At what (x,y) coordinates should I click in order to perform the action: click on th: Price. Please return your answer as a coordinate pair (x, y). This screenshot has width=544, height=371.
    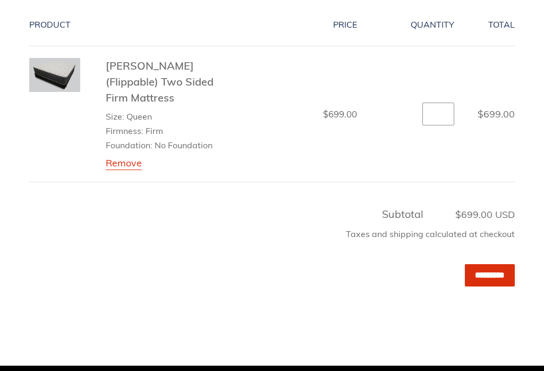
    Looking at the image, I should click on (308, 25).